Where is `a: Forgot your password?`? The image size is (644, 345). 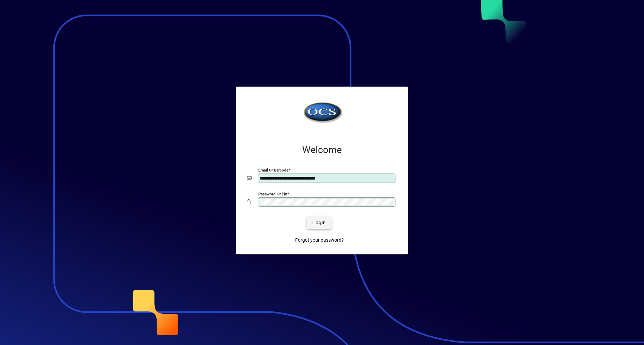
a: Forgot your password? is located at coordinates (319, 240).